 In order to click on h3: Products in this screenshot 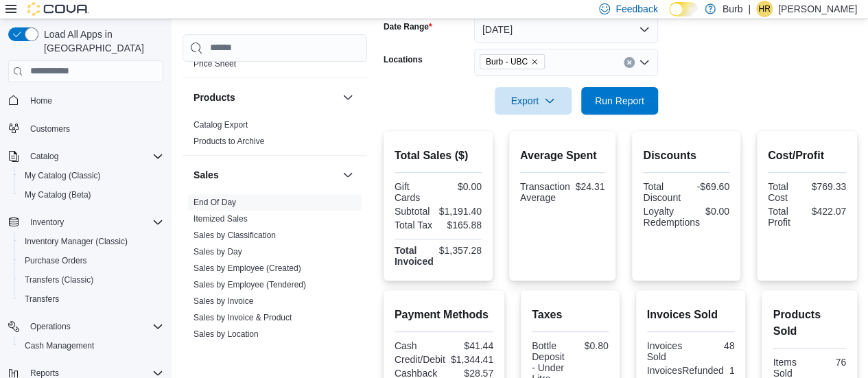, I will do `click(214, 98)`.